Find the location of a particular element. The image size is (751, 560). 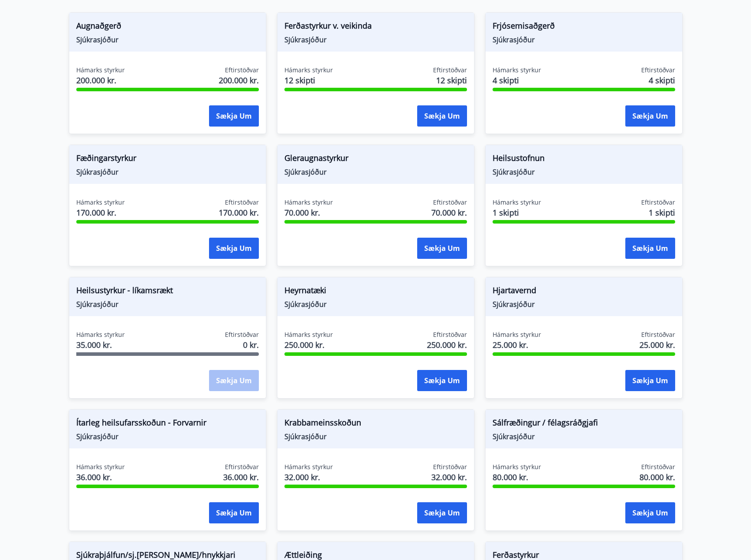

span: Augnaðgerð is located at coordinates (168, 27).